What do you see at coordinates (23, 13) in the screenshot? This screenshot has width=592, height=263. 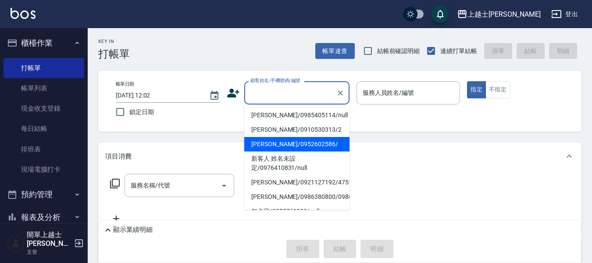 I see `img: Logo` at bounding box center [23, 13].